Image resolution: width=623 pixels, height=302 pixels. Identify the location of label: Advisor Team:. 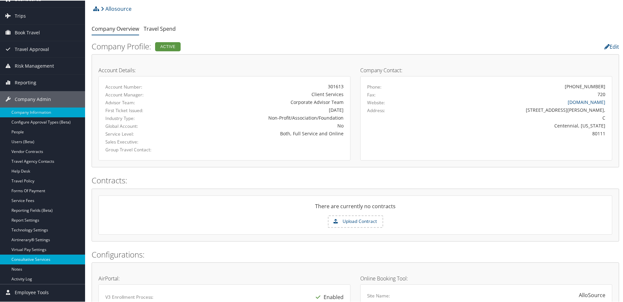
(142, 102).